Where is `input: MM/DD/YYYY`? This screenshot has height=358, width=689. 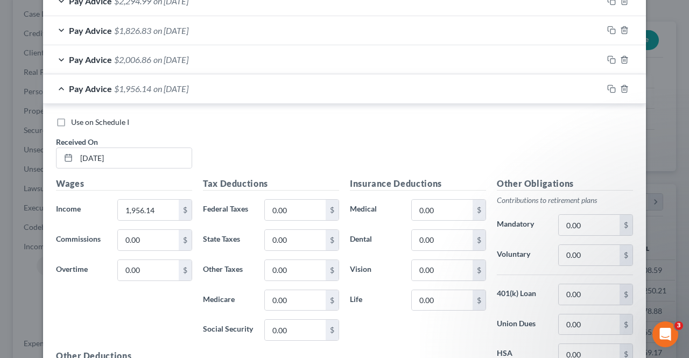
input: MM/DD/YYYY is located at coordinates (134, 158).